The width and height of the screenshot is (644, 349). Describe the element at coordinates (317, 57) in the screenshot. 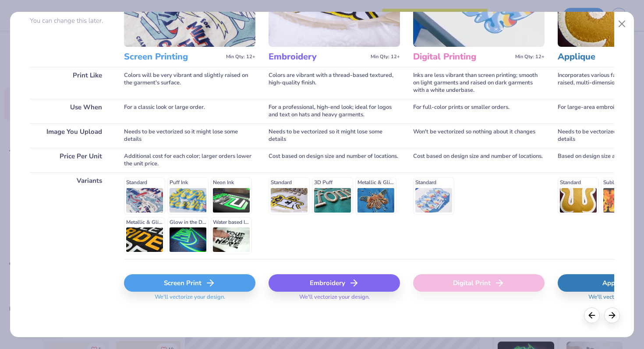

I see `h3: Embroidery` at that location.